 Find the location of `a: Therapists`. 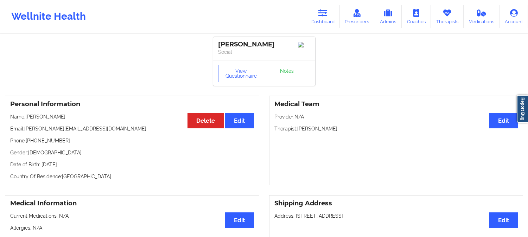

a: Therapists is located at coordinates (447, 17).